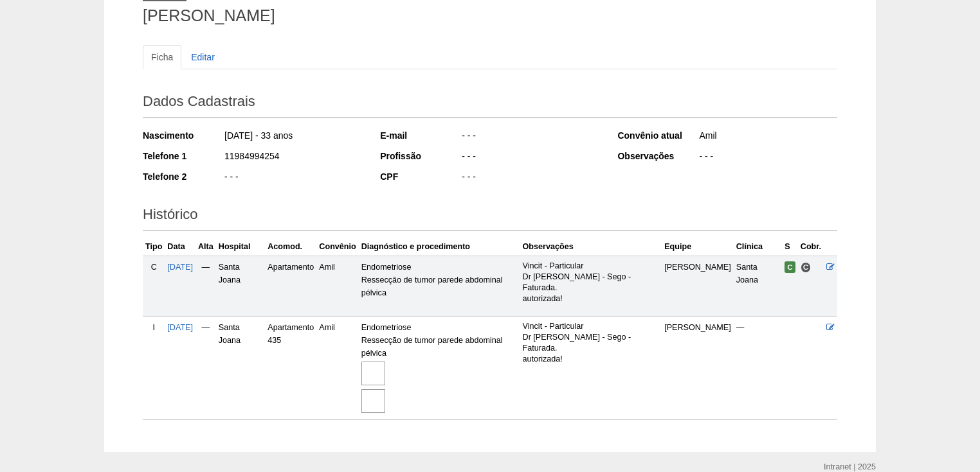 The width and height of the screenshot is (980, 472). What do you see at coordinates (758, 247) in the screenshot?
I see `th: Clínica` at bounding box center [758, 247].